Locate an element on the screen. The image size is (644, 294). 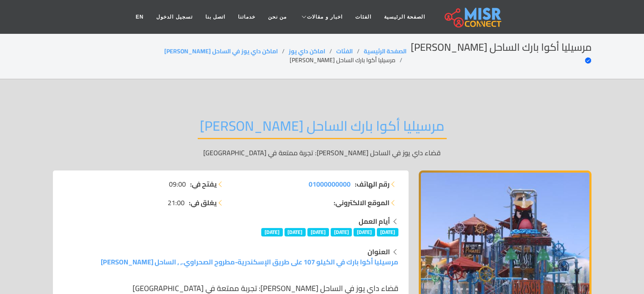
strong: يفتح في: is located at coordinates (204, 184).